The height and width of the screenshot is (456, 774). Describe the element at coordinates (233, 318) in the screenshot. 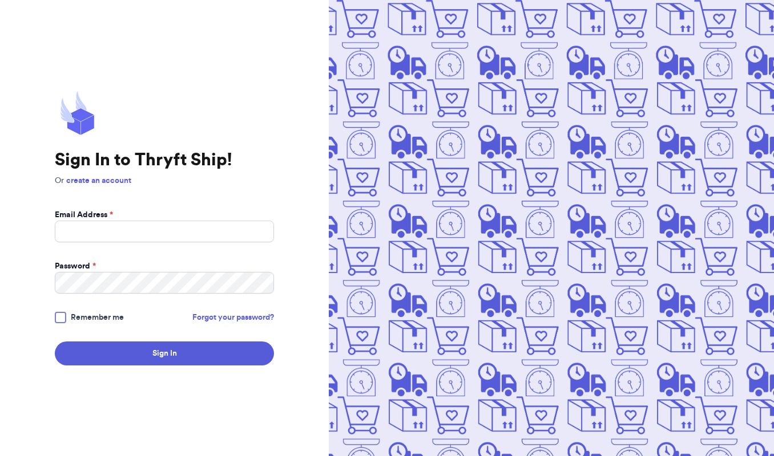

I see `a: Forgot your password?` at that location.